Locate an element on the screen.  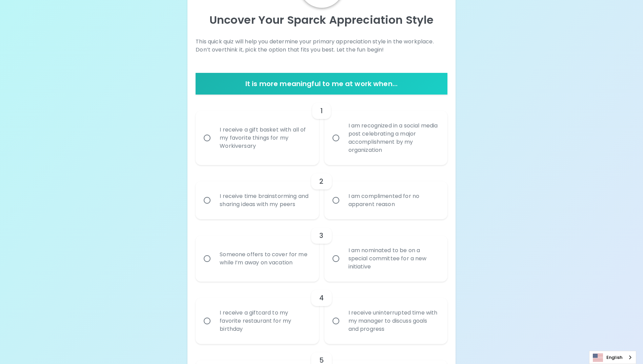
h6: 2 is located at coordinates (321, 181).